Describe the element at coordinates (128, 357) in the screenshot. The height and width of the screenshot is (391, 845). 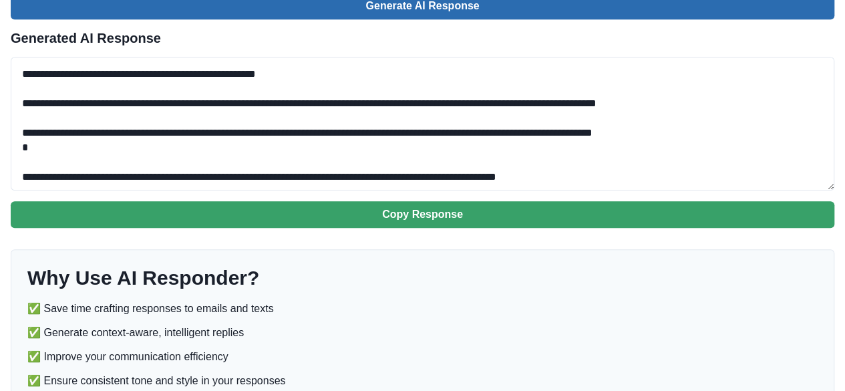
I see `p: ✅ Improve your communication efficiency` at that location.